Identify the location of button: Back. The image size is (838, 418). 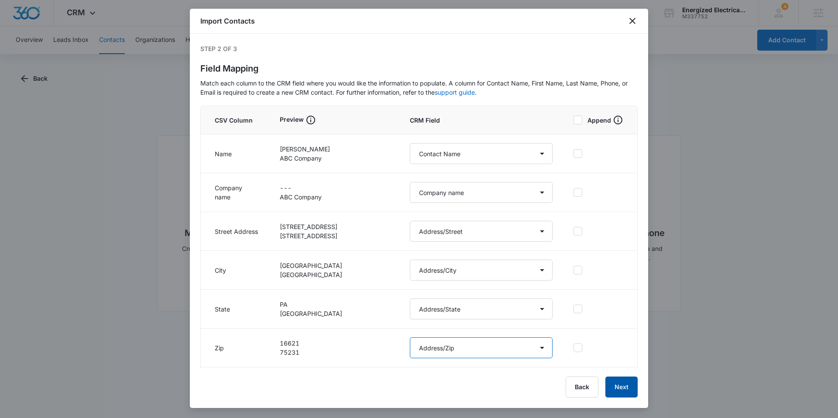
(582, 387).